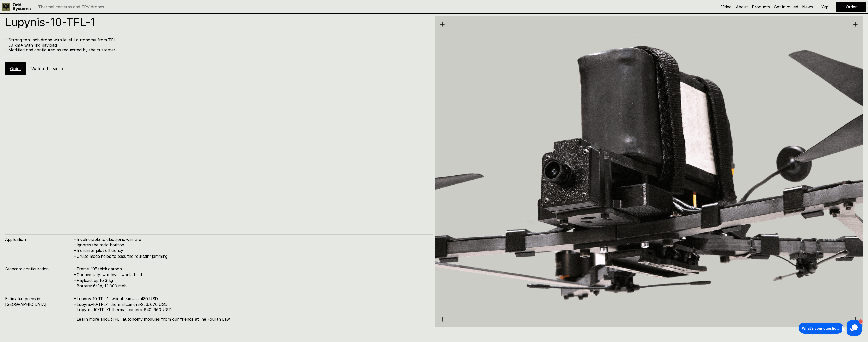 The image size is (868, 342). What do you see at coordinates (39, 239) in the screenshot?
I see `h4: Application` at bounding box center [39, 239].